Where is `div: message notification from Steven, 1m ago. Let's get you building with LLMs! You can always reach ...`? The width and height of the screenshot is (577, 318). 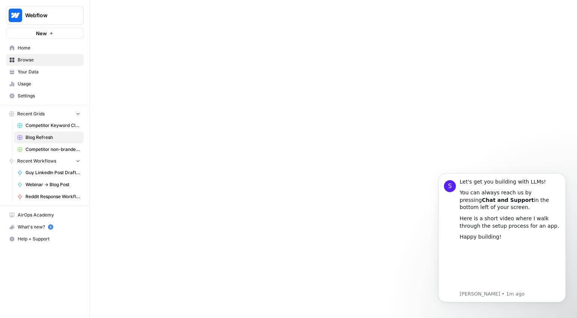
div: message notification from Steven, 1m ago. Let's get you building with LLMs! You can always reach ... is located at coordinates (75, 76).